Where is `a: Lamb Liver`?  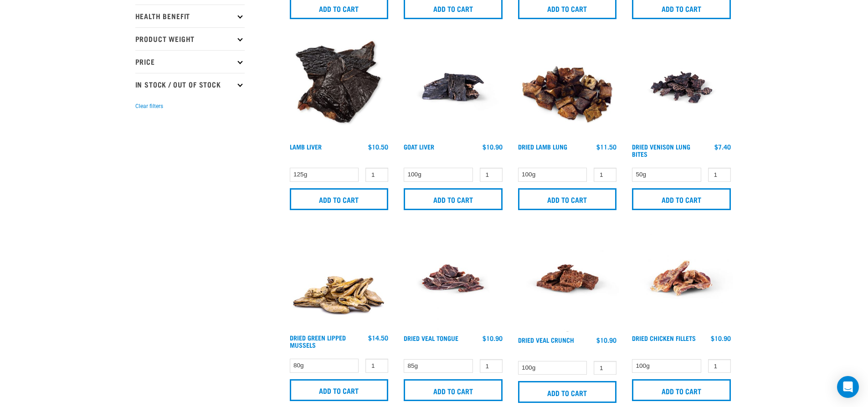
a: Lamb Liver is located at coordinates (306, 146).